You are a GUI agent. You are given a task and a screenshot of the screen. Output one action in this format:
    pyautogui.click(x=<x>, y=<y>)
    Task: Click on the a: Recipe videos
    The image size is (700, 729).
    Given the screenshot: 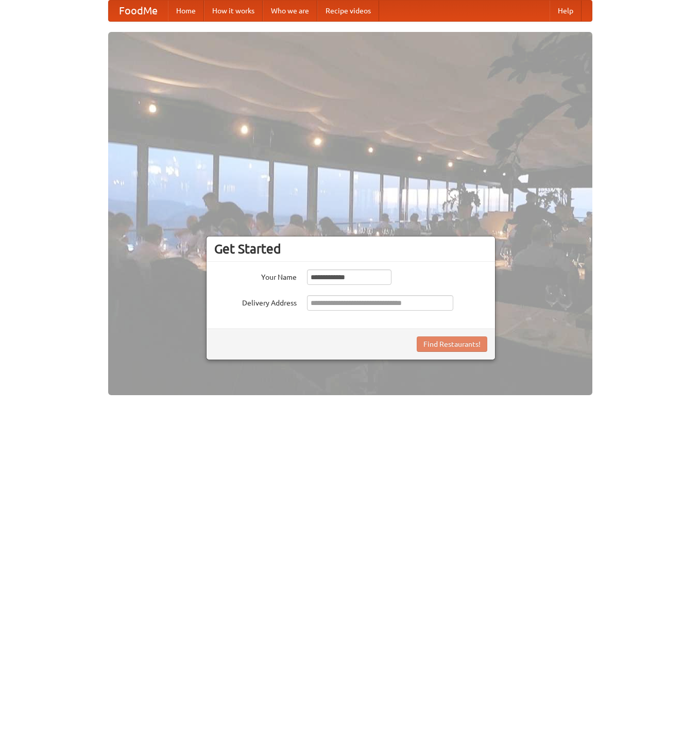 What is the action you would take?
    pyautogui.click(x=349, y=11)
    